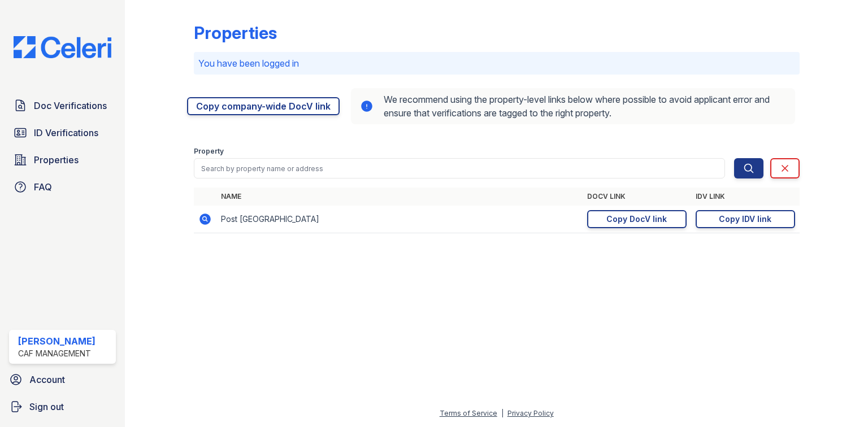 This screenshot has height=427, width=868. I want to click on button: Sign out, so click(62, 407).